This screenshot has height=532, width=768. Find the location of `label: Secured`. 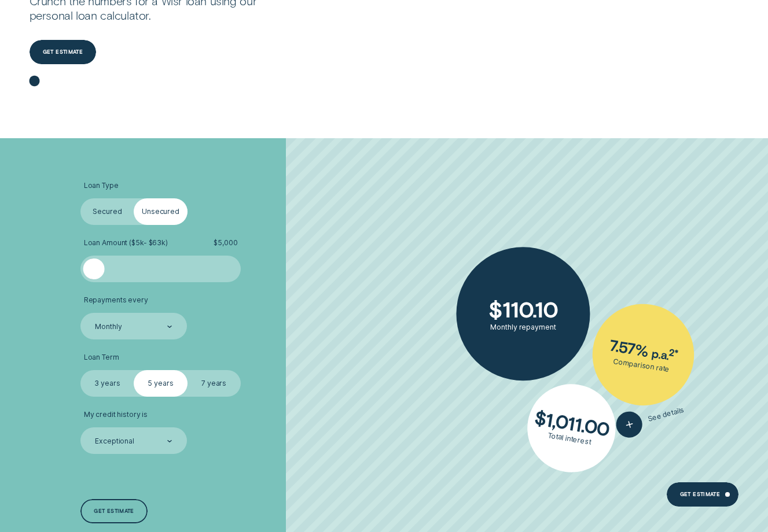

label: Secured is located at coordinates (107, 212).